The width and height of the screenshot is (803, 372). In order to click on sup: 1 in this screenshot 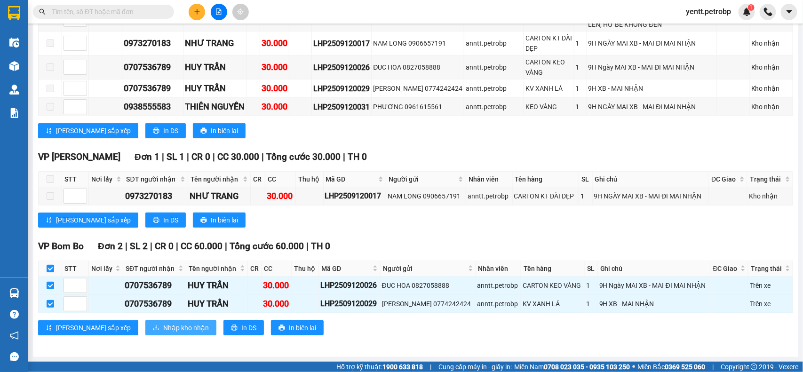, I will do `click(751, 8)`.